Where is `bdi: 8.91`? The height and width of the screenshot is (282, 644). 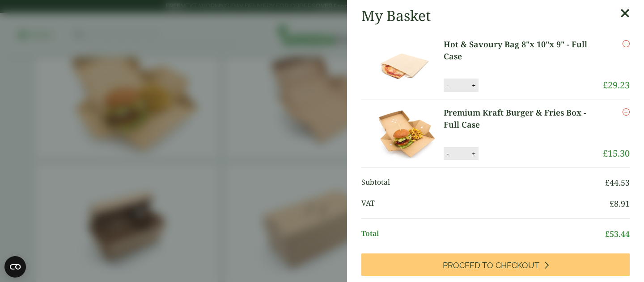
bdi: 8.91 is located at coordinates (619, 203).